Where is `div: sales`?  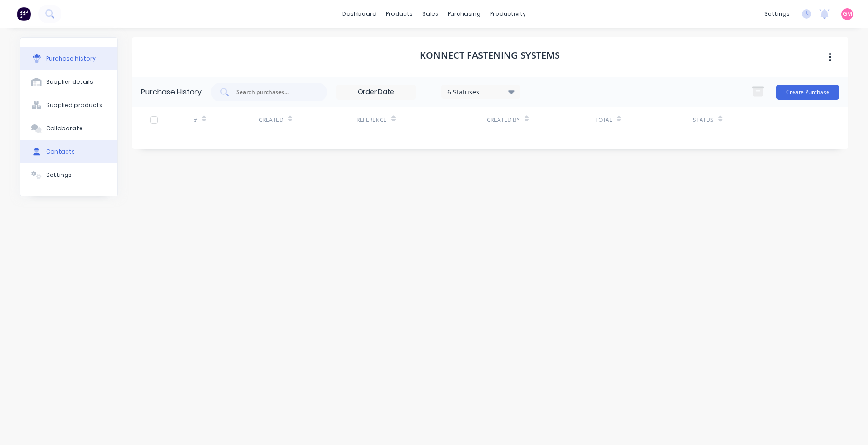
div: sales is located at coordinates (430, 14).